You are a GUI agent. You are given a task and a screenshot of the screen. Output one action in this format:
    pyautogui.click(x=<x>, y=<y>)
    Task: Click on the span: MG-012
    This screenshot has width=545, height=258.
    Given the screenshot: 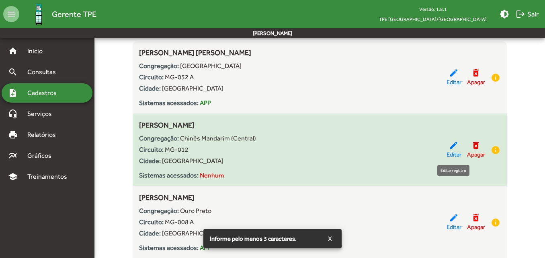 What is the action you would take?
    pyautogui.click(x=176, y=149)
    